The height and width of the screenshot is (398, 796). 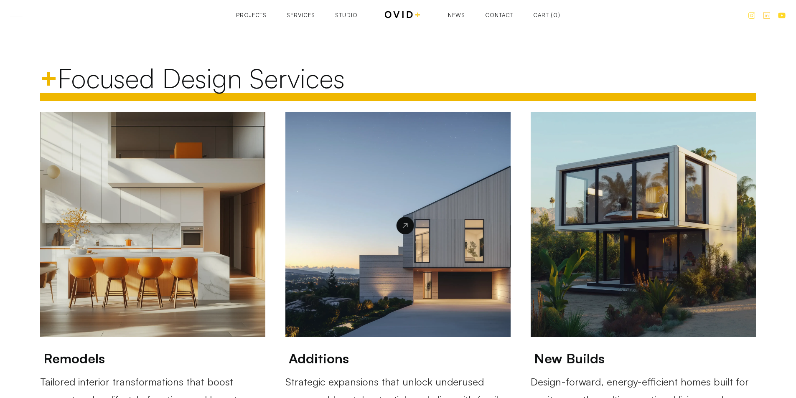 What do you see at coordinates (499, 15) in the screenshot?
I see `a: Contact` at bounding box center [499, 15].